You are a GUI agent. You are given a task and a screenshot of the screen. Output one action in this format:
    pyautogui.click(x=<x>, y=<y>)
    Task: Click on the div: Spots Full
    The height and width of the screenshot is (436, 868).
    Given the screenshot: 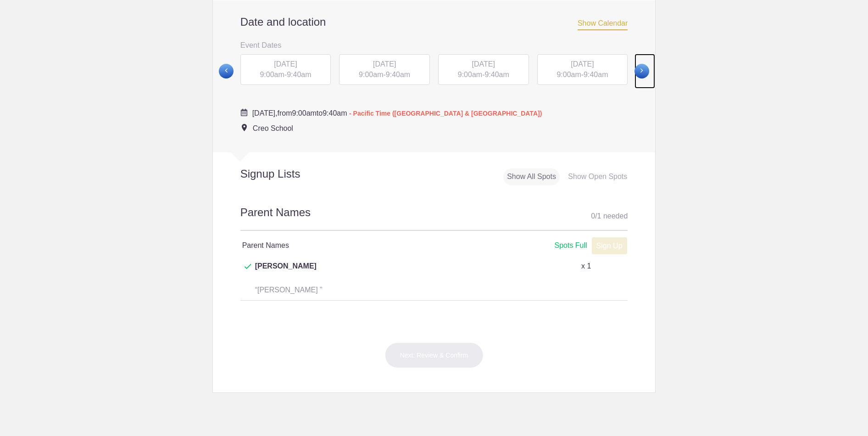 What is the action you would take?
    pyautogui.click(x=571, y=245)
    